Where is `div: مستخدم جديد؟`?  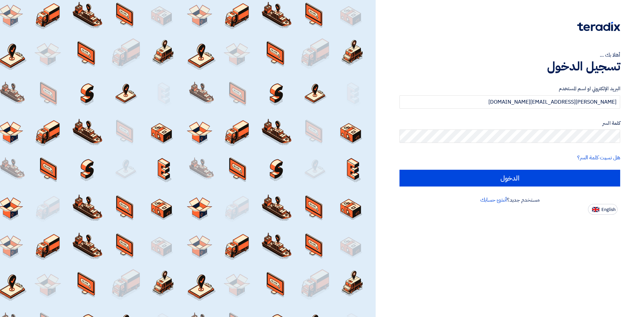
div: مستخدم جديد؟ is located at coordinates (510, 200).